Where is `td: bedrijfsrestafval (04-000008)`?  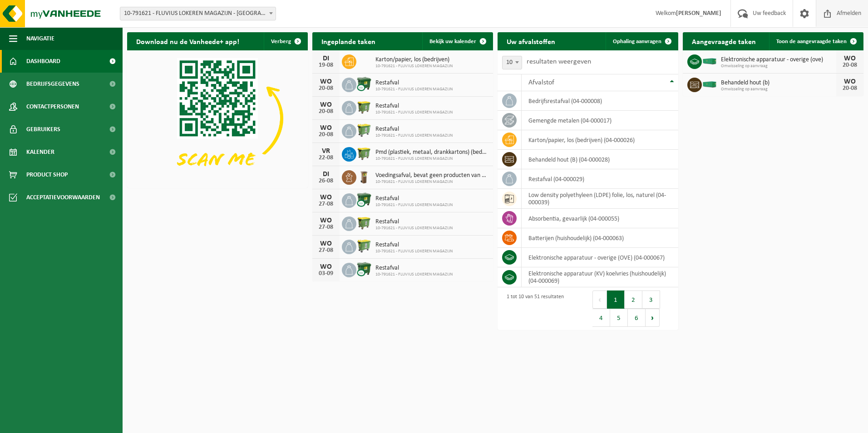
td: bedrijfsrestafval (04-000008) is located at coordinates (600, 101).